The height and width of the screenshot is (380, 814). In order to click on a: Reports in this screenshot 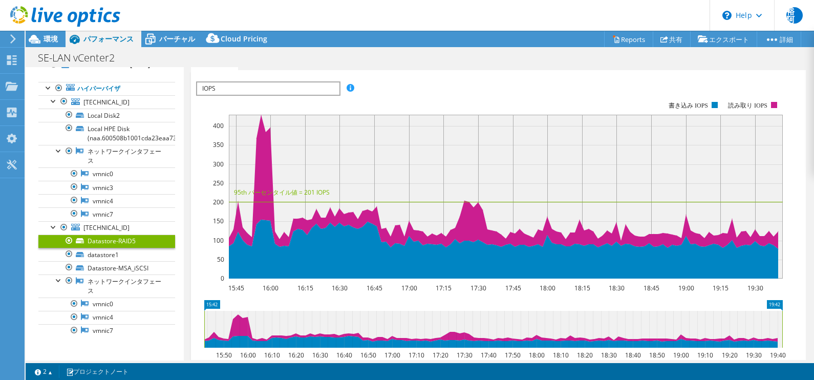, I will do `click(628, 39)`.